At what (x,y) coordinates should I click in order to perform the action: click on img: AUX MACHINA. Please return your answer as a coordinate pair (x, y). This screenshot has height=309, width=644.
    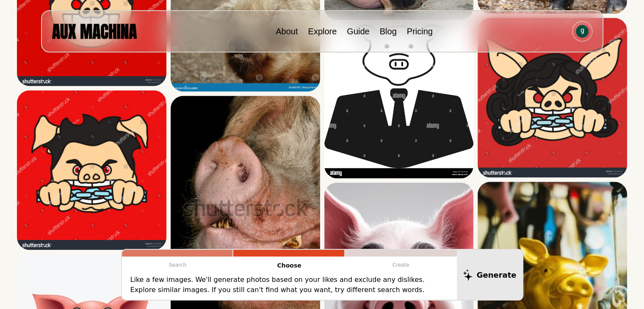
    Looking at the image, I should click on (94, 31).